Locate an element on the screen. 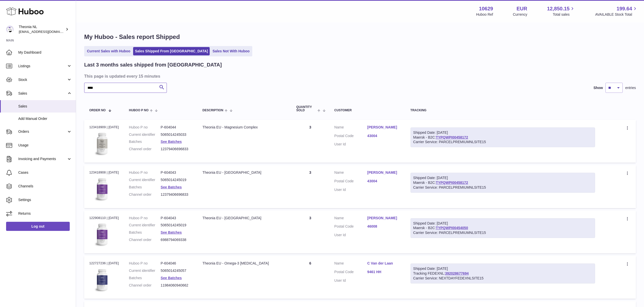  span: Total sales is located at coordinates (563, 14).